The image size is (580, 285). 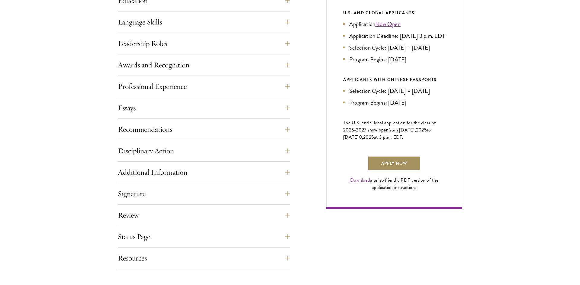 I want to click on div: a print-friendly PDF version of the application instructions, so click(x=394, y=184).